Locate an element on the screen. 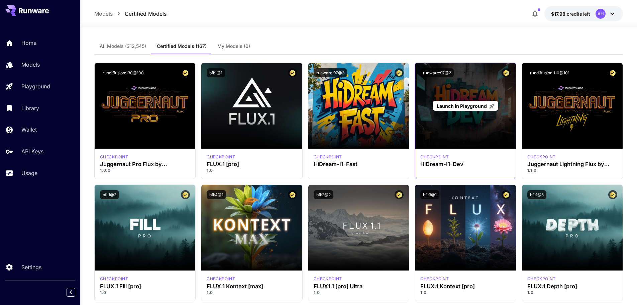  h3: FLUX1.1 [pro] Ultra is located at coordinates (359, 286).